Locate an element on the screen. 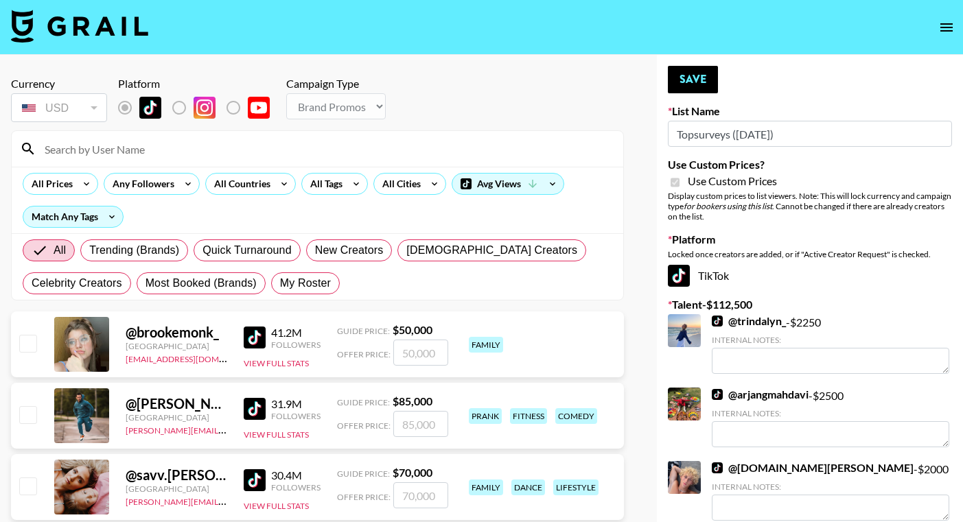 This screenshot has height=522, width=963. div: 31.9M is located at coordinates (296, 404).